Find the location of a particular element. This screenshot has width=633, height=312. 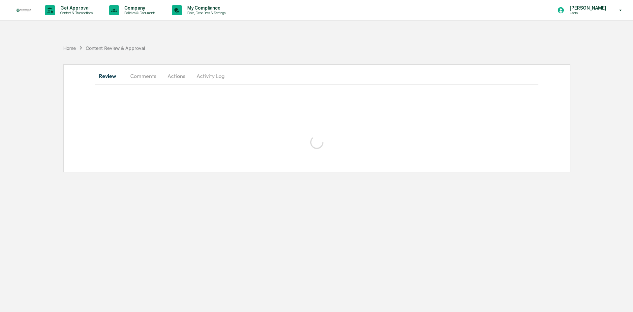

p: Get Approval is located at coordinates (76, 8).